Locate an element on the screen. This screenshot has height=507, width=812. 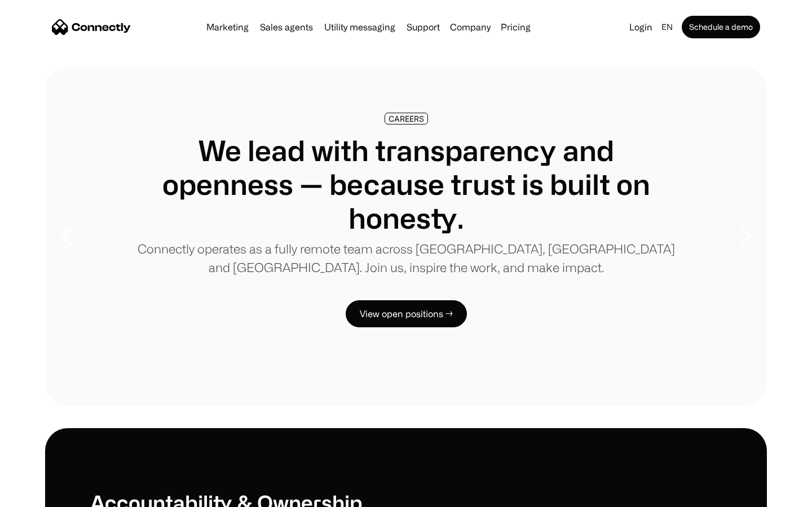
a: Pricing is located at coordinates (515, 27).